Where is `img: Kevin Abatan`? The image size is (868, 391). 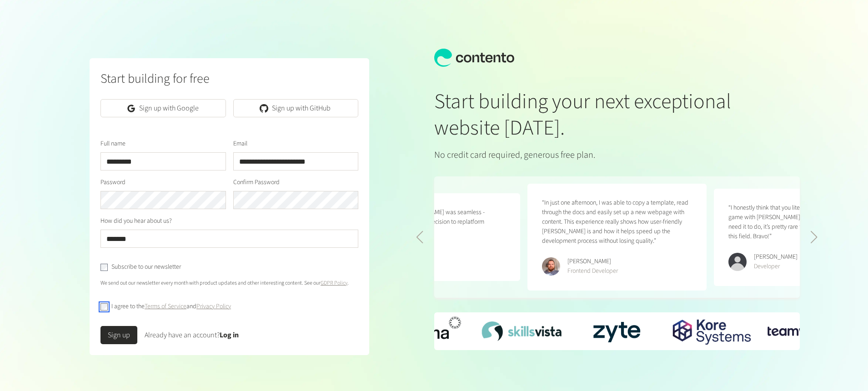 img: Kevin Abatan is located at coordinates (737, 262).